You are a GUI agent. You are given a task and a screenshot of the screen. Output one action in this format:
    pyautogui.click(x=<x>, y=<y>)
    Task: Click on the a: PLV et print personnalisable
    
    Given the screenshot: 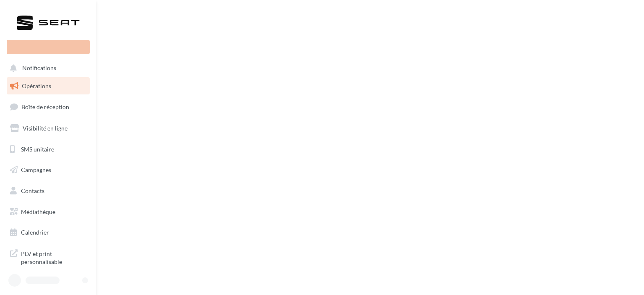 What is the action you would take?
    pyautogui.click(x=48, y=257)
    